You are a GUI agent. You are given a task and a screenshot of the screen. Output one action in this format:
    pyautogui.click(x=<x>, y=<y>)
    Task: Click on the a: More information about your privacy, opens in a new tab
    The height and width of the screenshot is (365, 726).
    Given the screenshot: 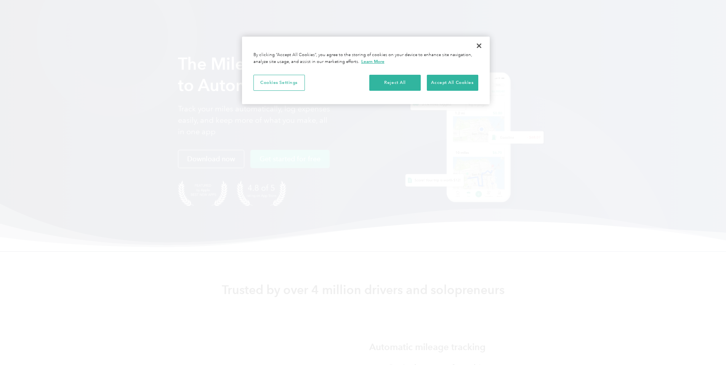 What is the action you would take?
    pyautogui.click(x=373, y=61)
    